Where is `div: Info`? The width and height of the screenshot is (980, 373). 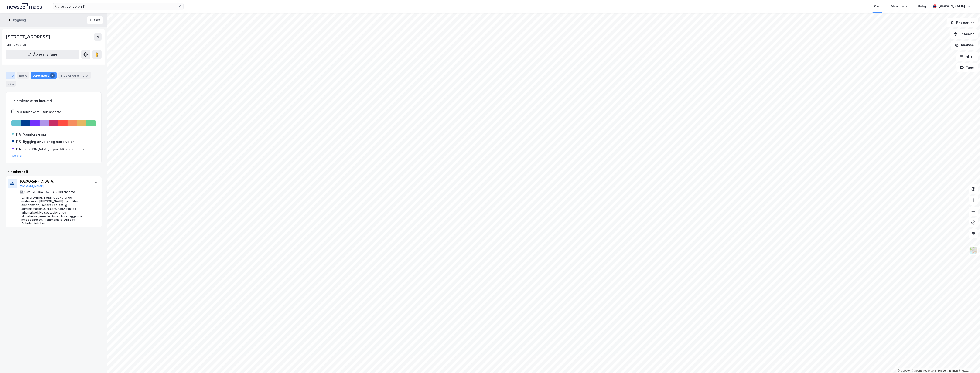 div: Info is located at coordinates (11, 76).